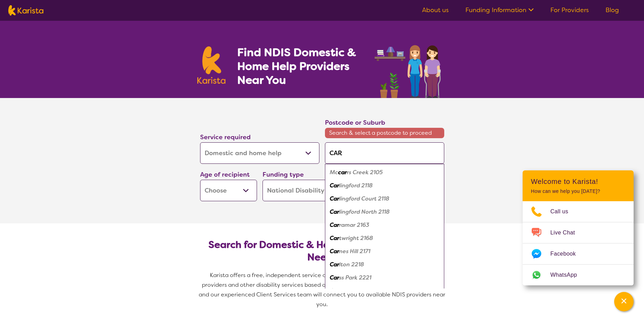 This screenshot has height=320, width=644. What do you see at coordinates (355, 185) in the screenshot?
I see `em: lingford 2118` at bounding box center [355, 185].